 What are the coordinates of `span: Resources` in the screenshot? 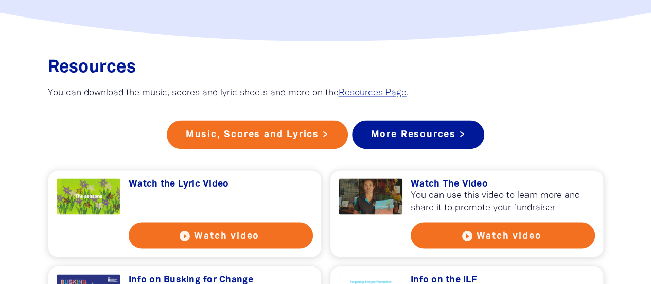 It's located at (92, 67).